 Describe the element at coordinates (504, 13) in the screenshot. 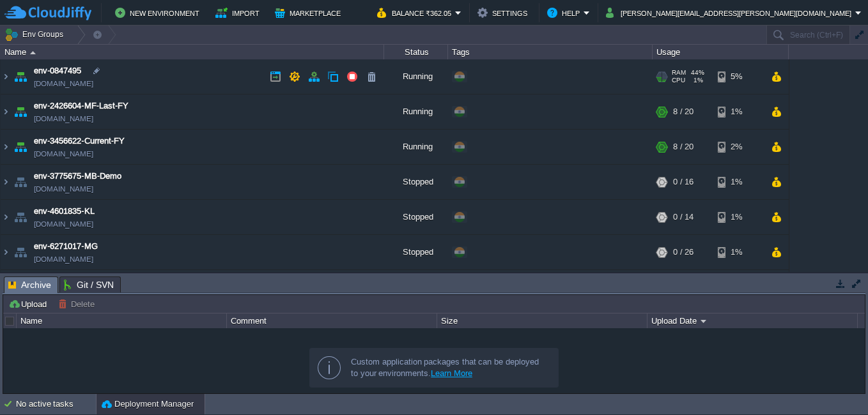

I see `button: Settings` at that location.